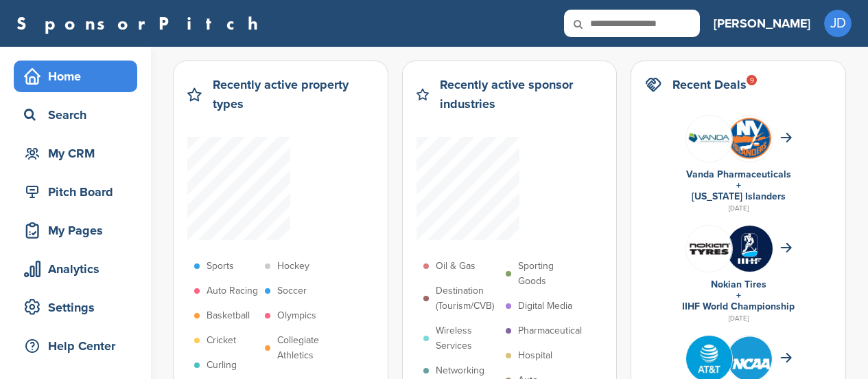 The height and width of the screenshot is (379, 868). I want to click on div: Home, so click(79, 76).